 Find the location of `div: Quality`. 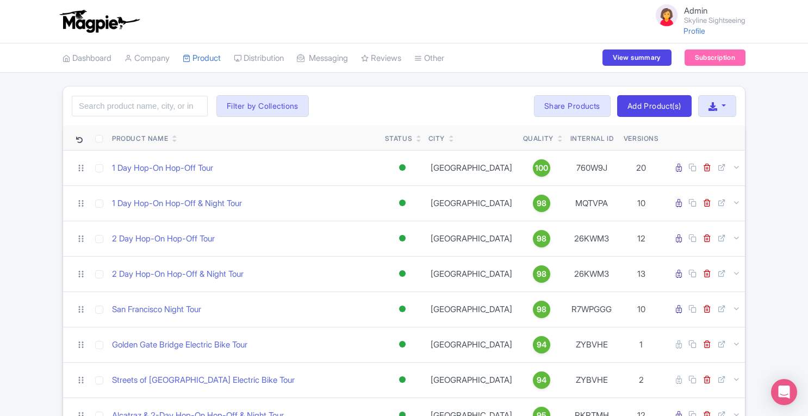

div: Quality is located at coordinates (538, 139).